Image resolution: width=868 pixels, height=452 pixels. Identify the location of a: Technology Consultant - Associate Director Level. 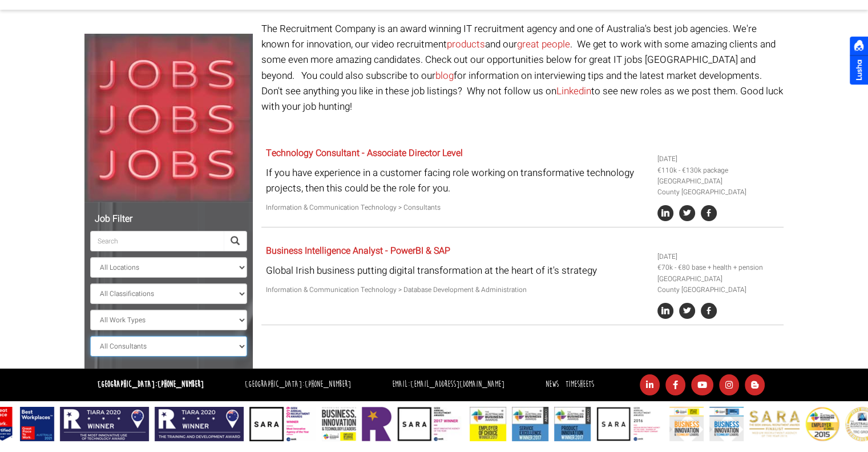
(364, 153).